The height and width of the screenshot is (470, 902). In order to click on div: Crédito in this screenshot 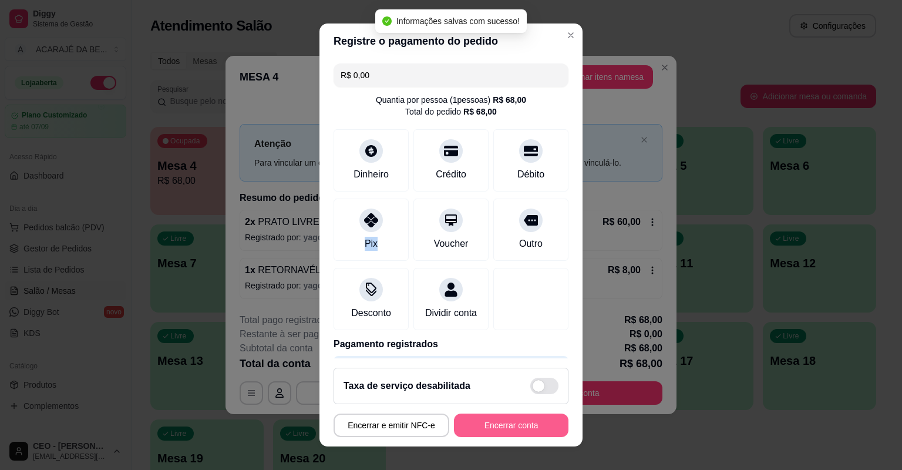, I will do `click(451, 174)`.